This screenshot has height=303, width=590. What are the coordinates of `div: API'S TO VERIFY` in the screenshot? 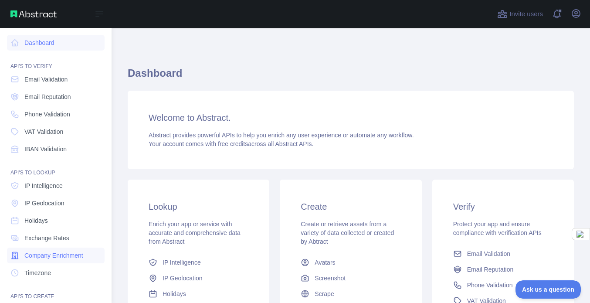 It's located at (56, 61).